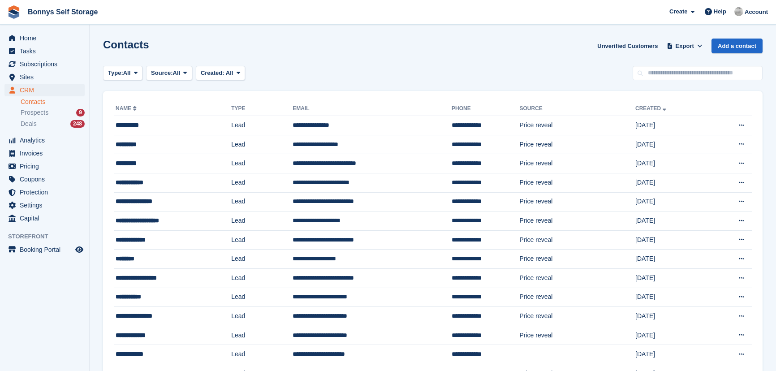  Describe the element at coordinates (52, 124) in the screenshot. I see `a: Deals 248` at that location.